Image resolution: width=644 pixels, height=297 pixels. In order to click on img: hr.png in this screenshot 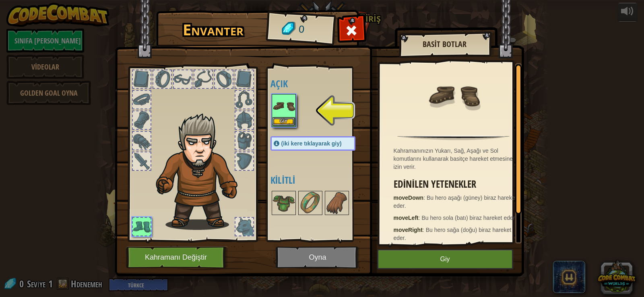, I will do `click(453, 138)`.